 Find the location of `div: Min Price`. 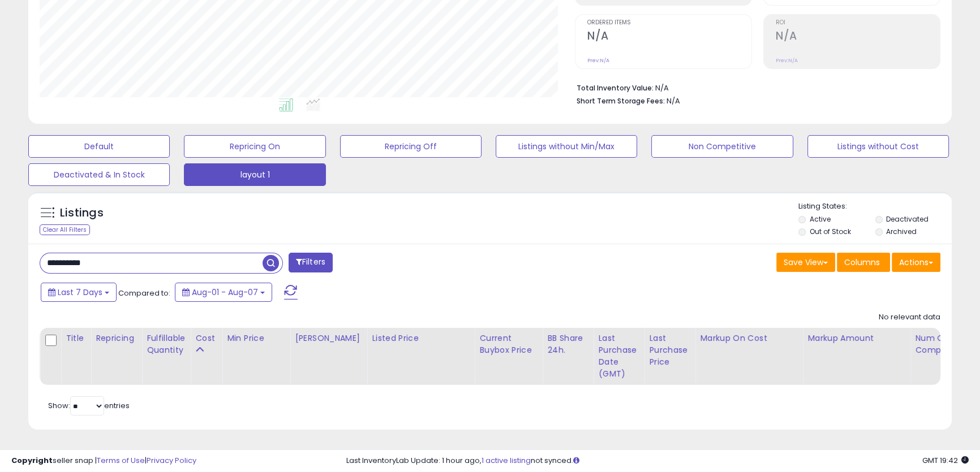

div: Min Price is located at coordinates (256, 338).